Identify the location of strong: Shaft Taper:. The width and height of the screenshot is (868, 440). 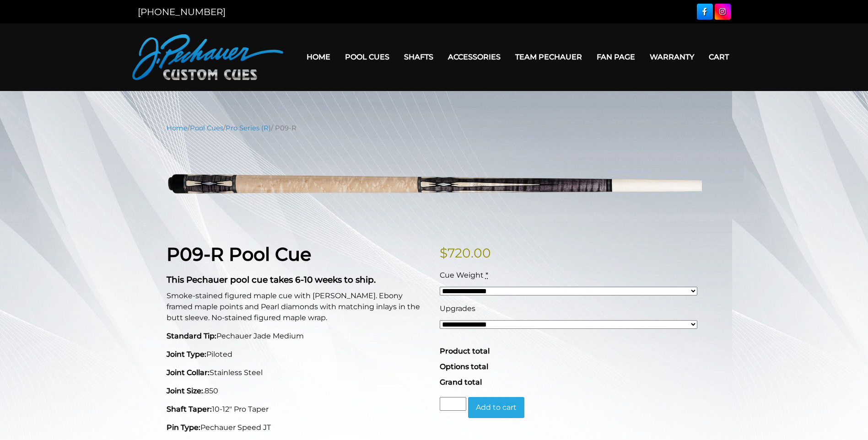
(189, 409).